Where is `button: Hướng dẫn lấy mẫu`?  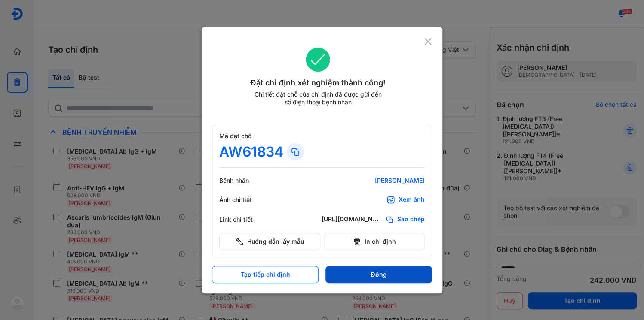 button: Hướng dẫn lấy mẫu is located at coordinates (269, 242).